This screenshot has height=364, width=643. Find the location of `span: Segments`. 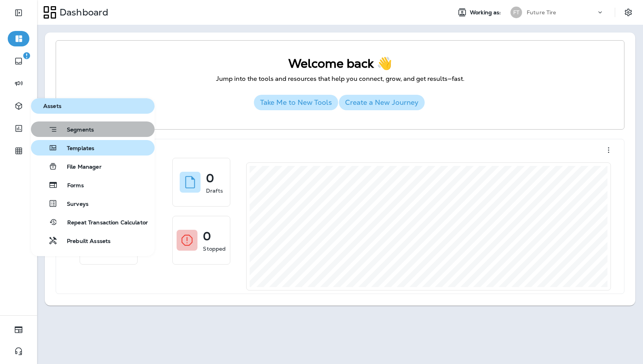

span: Segments is located at coordinates (75, 130).